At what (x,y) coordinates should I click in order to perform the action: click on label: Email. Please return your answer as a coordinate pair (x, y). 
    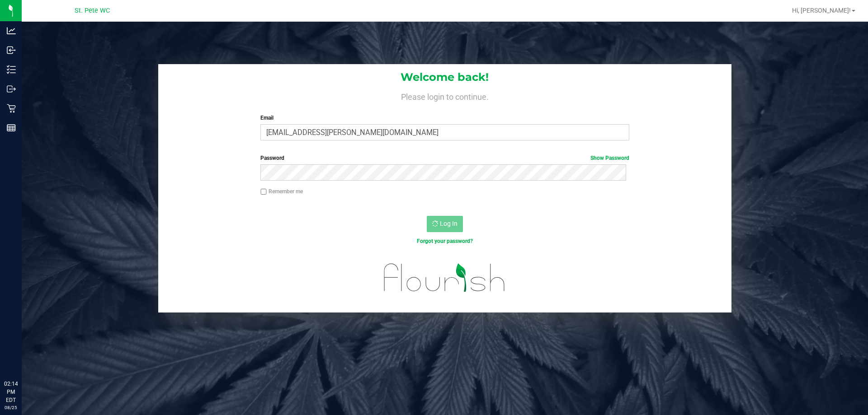
    Looking at the image, I should click on (444, 118).